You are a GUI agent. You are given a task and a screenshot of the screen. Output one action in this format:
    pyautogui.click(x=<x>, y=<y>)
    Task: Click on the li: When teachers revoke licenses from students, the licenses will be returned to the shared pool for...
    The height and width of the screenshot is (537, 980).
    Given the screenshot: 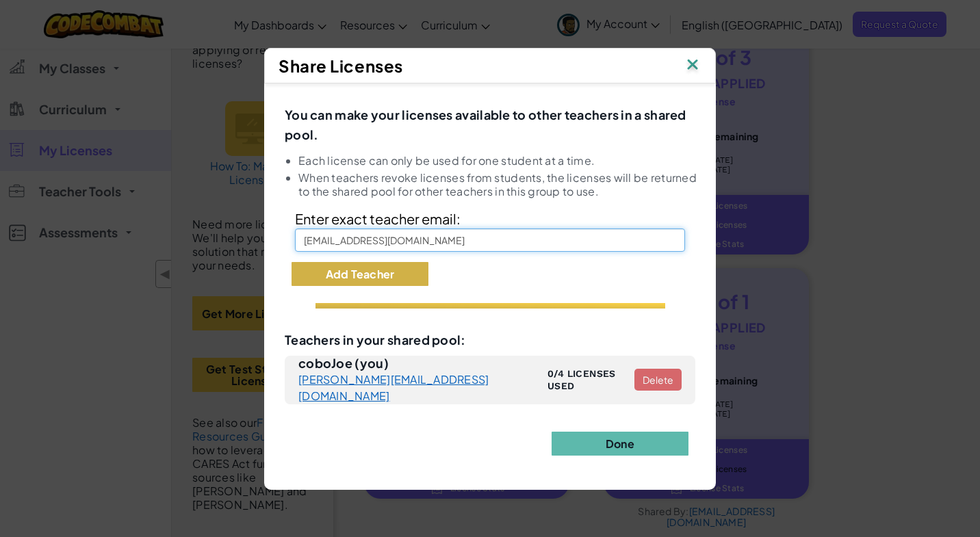 What is the action you would take?
    pyautogui.click(x=504, y=185)
    